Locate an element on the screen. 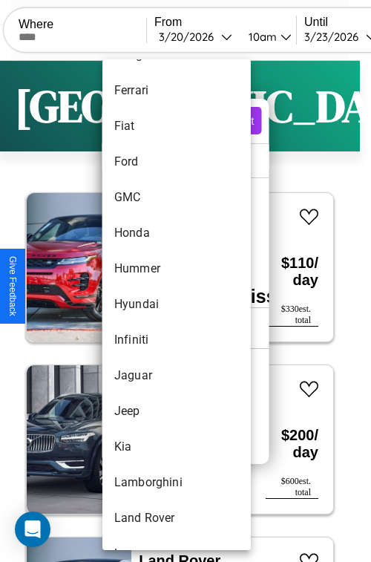  li: GMC is located at coordinates (177, 197).